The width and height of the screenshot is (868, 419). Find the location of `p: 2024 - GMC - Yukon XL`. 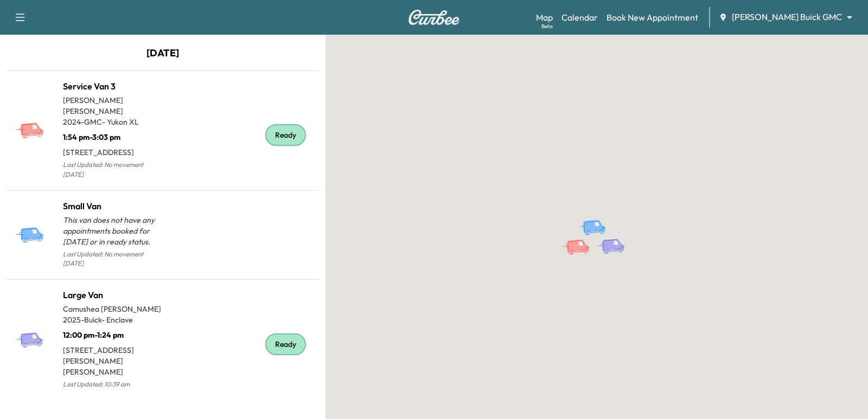

p: 2024 - GMC - Yukon XL is located at coordinates (113, 122).